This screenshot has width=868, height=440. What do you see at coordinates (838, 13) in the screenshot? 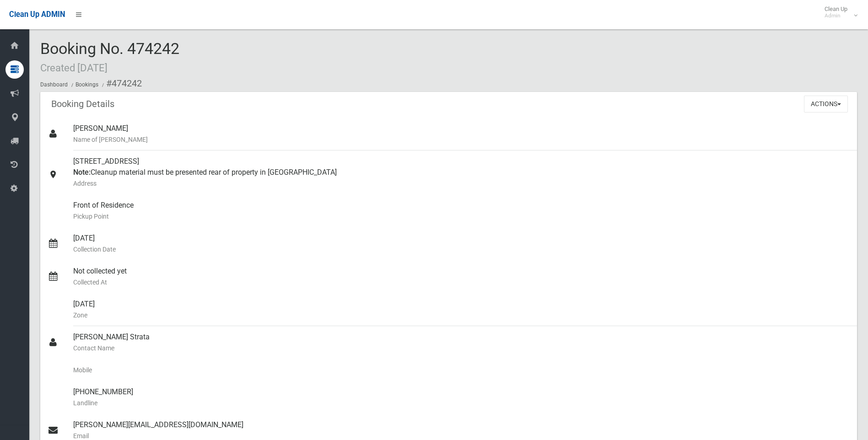
I see `span: Clean Up` at bounding box center [838, 13].